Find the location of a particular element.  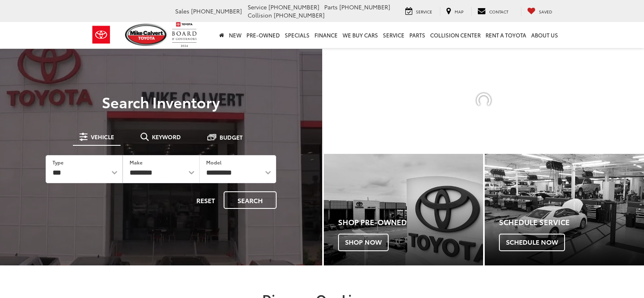

a: Schedule Service Schedule Now is located at coordinates (564, 210).